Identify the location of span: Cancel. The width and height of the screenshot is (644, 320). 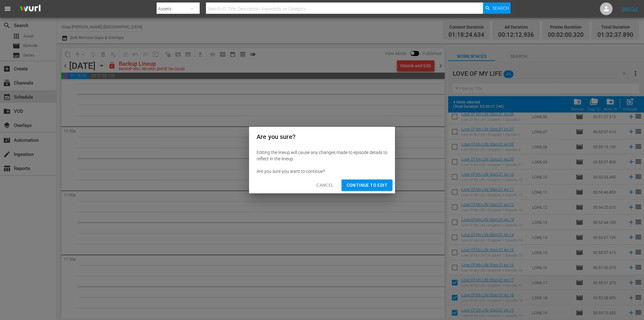
(325, 185).